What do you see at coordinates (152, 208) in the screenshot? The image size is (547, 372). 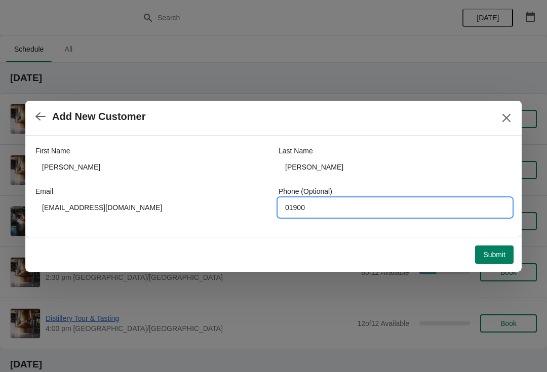 I see `input: Enter your email` at bounding box center [152, 208].